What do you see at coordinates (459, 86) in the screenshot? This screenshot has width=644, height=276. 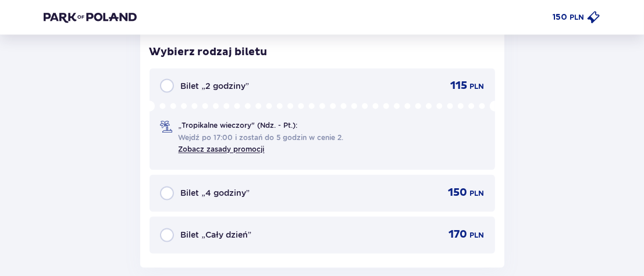 I see `p: 115` at bounding box center [459, 86].